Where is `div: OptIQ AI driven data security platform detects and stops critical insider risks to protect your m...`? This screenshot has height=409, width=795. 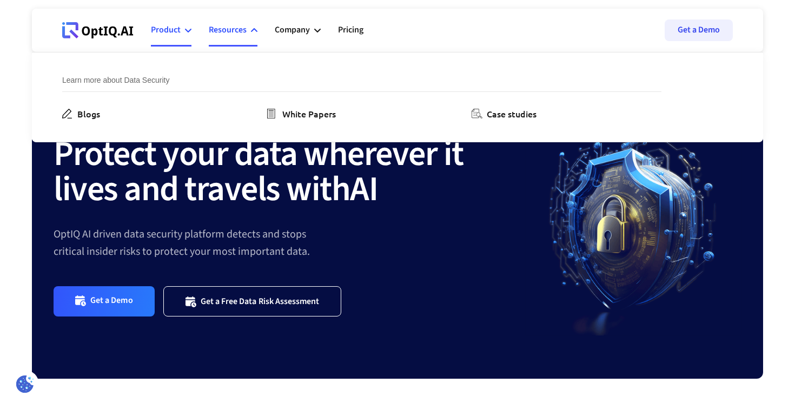
div: OptIQ AI driven data security platform detects and stops critical insider risks to protect your m... is located at coordinates (289, 243).